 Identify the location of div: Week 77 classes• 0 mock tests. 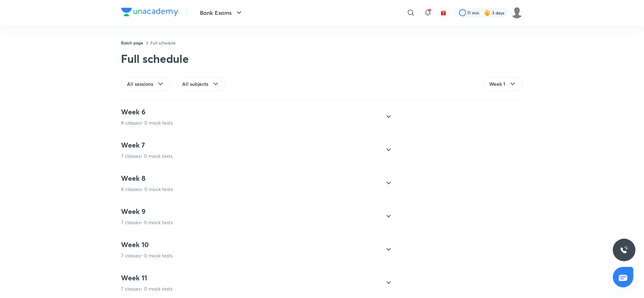
(254, 150).